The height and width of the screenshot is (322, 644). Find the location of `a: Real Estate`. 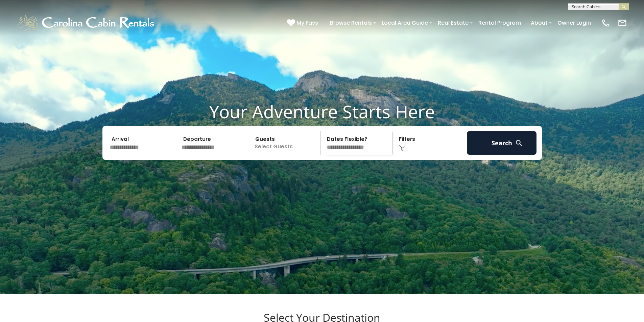

a: Real Estate is located at coordinates (453, 23).